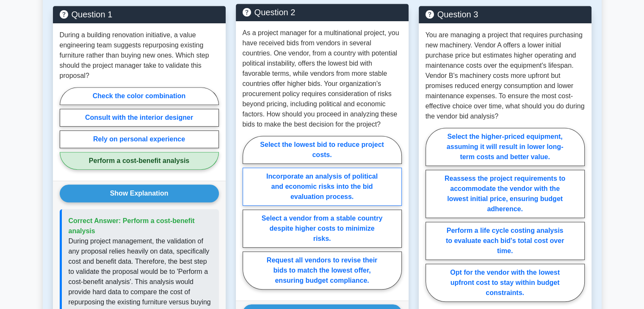 The image size is (644, 309). What do you see at coordinates (322, 228) in the screenshot?
I see `label: Select a vendor from a stable country despite higher costs to minimize risks.` at bounding box center [322, 228].